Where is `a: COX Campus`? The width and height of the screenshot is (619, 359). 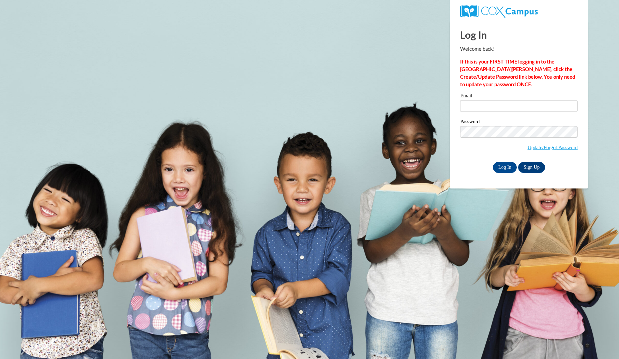
a: COX Campus is located at coordinates (519, 11).